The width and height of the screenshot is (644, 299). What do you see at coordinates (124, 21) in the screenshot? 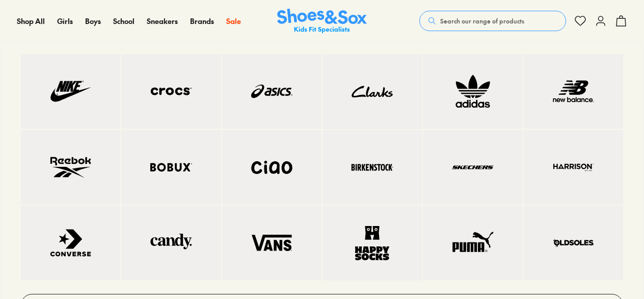
I see `a: School` at bounding box center [124, 21].